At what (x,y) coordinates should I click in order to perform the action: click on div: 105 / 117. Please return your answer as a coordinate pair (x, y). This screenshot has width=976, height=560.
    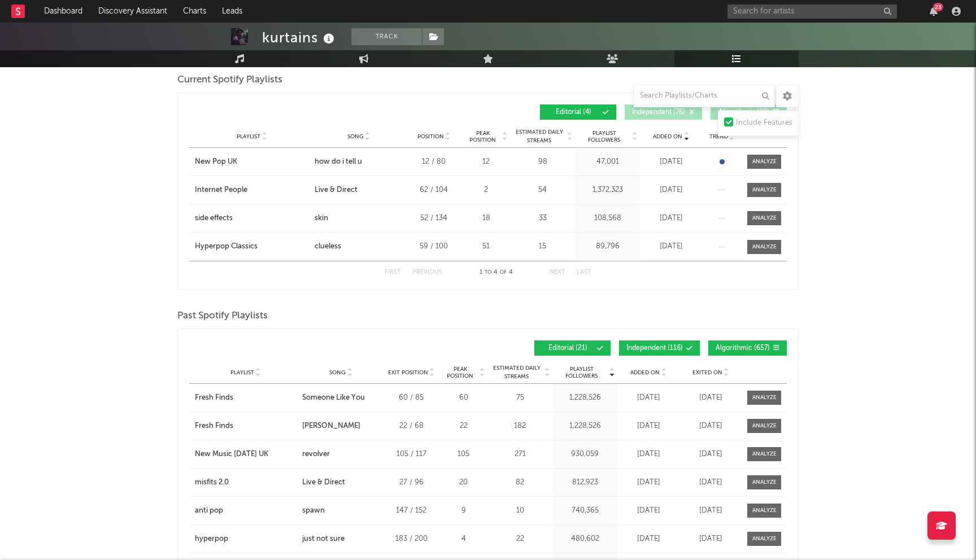
    Looking at the image, I should click on (411, 454).